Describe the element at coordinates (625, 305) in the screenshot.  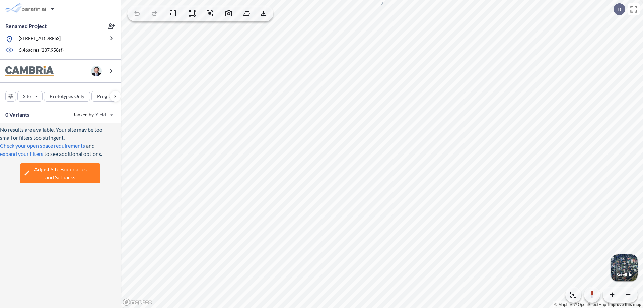
I see `a: Improve this map` at that location.